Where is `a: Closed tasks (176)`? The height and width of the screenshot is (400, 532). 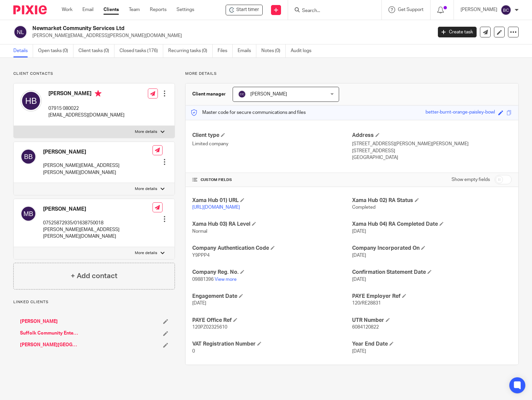 a: Closed tasks (176) is located at coordinates (141, 51).